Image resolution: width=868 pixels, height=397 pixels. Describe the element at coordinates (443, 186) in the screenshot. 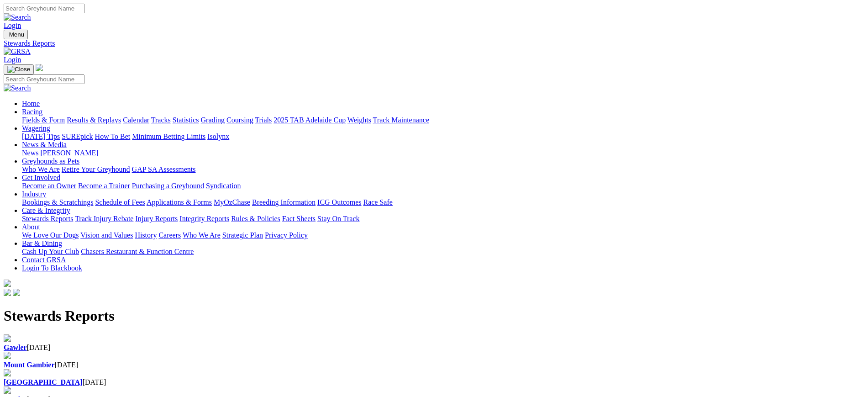

I see `div: Get Involved` at that location.